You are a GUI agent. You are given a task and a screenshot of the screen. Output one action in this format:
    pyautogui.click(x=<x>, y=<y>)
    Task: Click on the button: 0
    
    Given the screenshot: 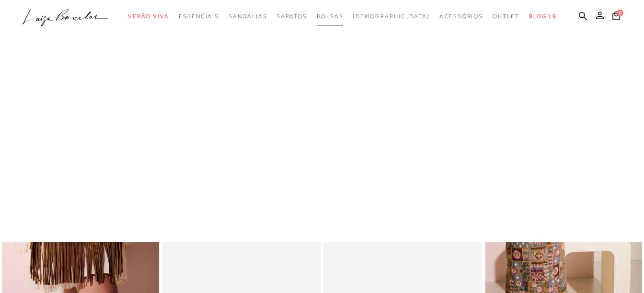 What is the action you would take?
    pyautogui.click(x=616, y=17)
    